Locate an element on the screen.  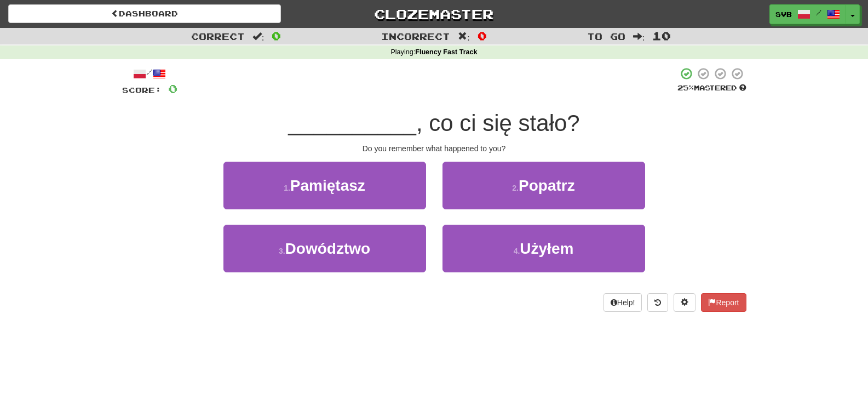
small: 1 . is located at coordinates (287, 188).